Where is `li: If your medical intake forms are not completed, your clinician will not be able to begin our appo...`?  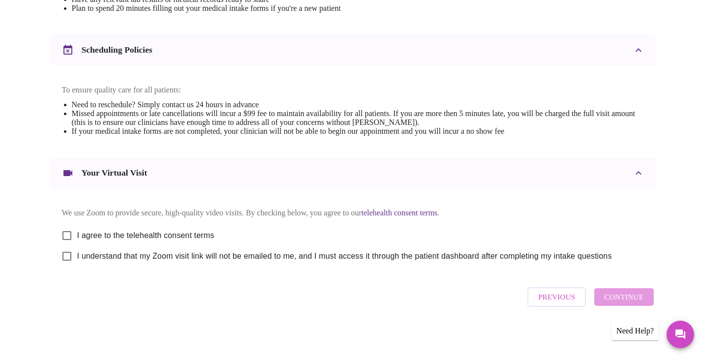 li: If your medical intake forms are not completed, your clinician will not be able to begin our appo... is located at coordinates (358, 131).